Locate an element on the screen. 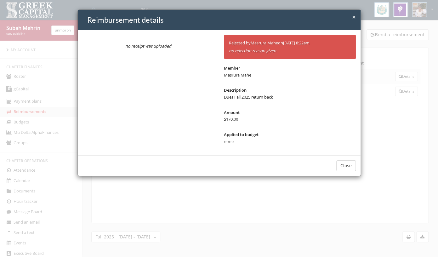 This screenshot has height=257, width=438. dt: Applied to budget is located at coordinates (290, 134).